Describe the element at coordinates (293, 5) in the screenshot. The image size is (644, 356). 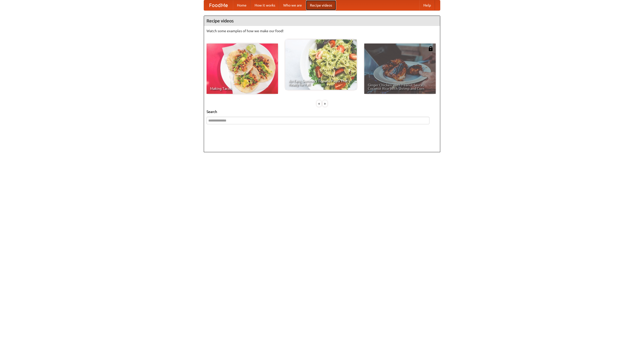
I see `a: Who we are` at that location.